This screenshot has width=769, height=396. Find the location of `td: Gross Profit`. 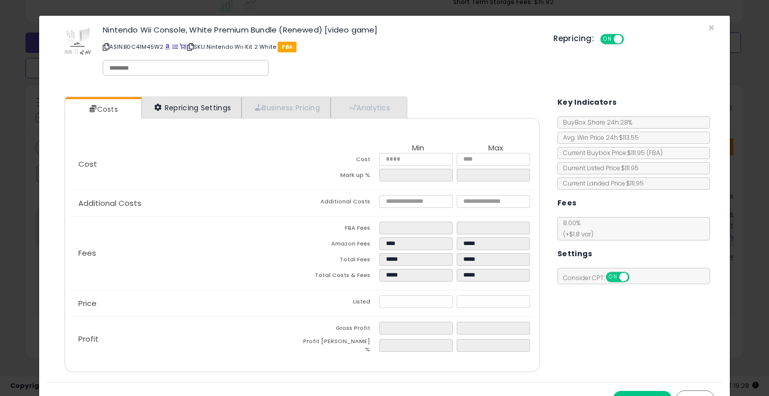

td: Gross Profit is located at coordinates (341, 330).